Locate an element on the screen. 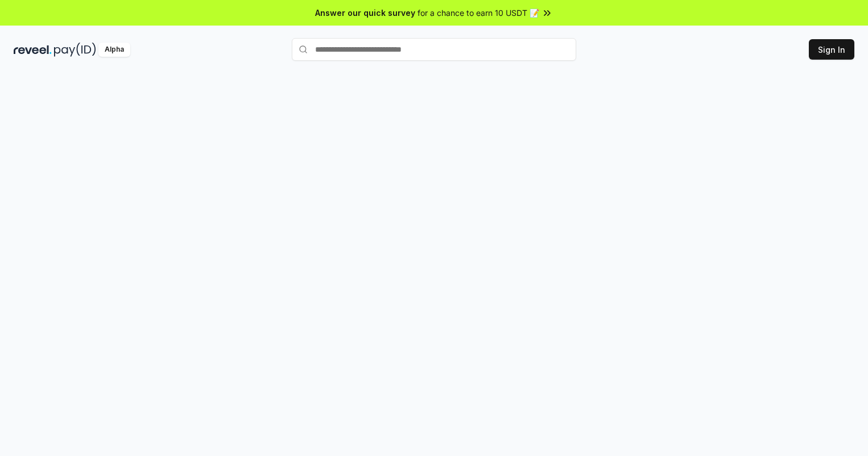  button: Sign In is located at coordinates (831, 50).